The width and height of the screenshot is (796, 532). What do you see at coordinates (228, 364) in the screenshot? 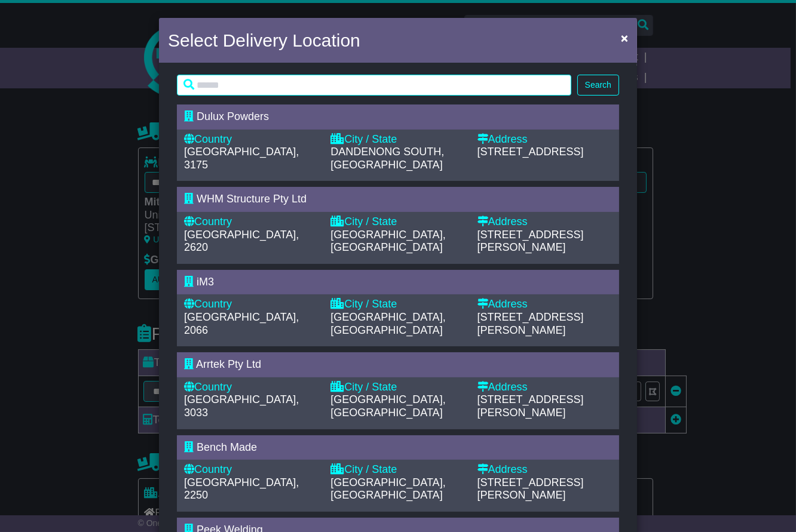
I see `span: Arrtek Pty Ltd` at bounding box center [228, 364].